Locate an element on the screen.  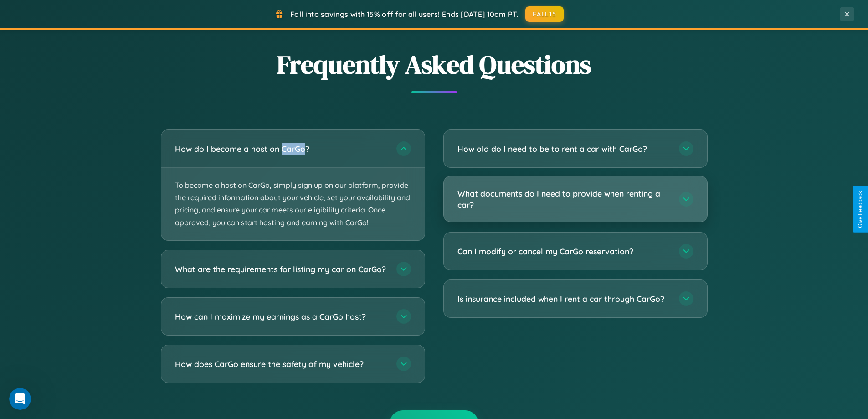
h3: How does CarGo ensure the safety of my vehicle? is located at coordinates (281, 363).